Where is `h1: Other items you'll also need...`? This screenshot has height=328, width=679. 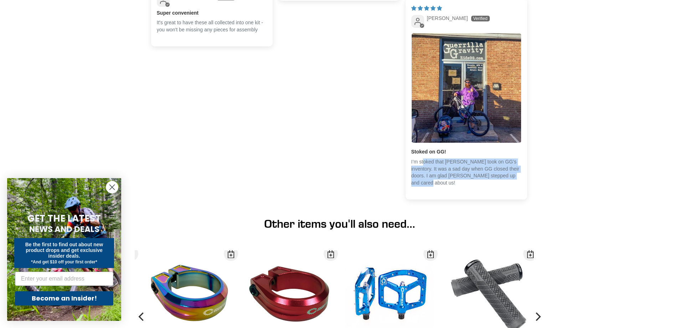 h1: Other items you'll also need... is located at coordinates (340, 223).